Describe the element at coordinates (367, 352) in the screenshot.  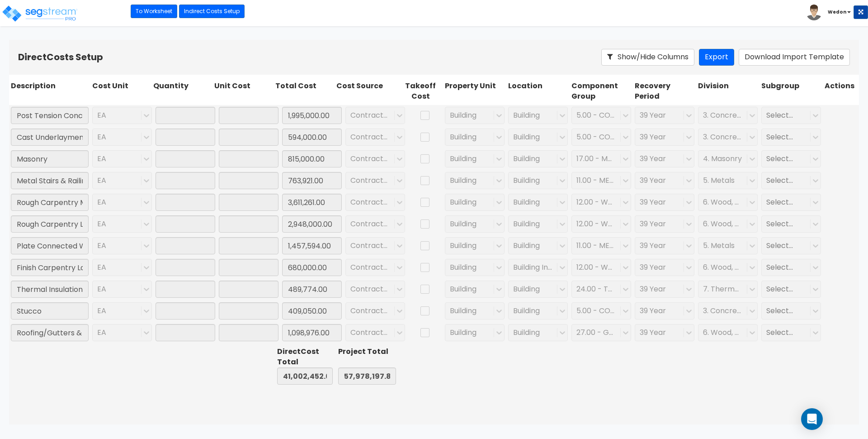
I see `div: Project Total` at that location.